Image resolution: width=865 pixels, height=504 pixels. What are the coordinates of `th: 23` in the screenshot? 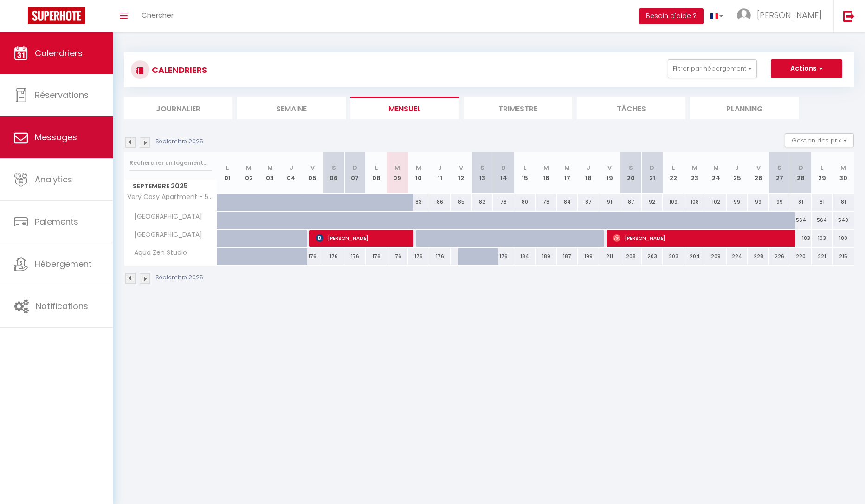 It's located at (694, 173).